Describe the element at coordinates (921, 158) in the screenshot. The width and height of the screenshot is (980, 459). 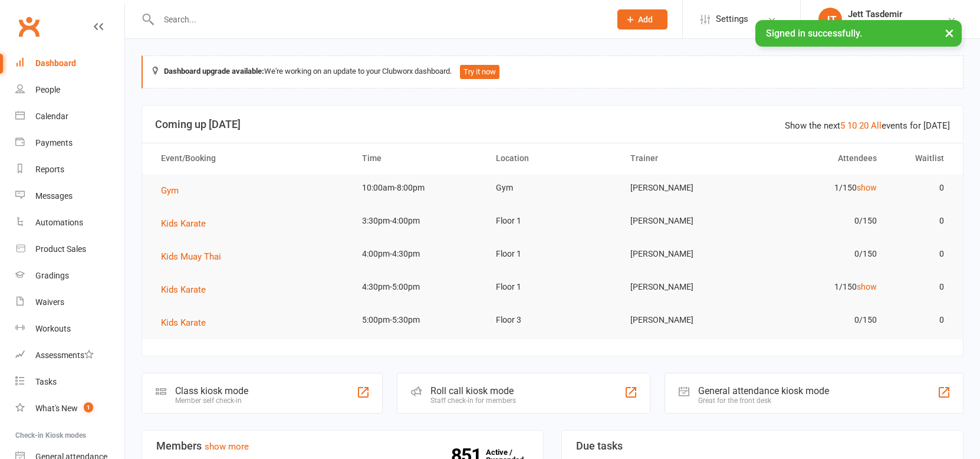
I see `th: Waitlist` at that location.